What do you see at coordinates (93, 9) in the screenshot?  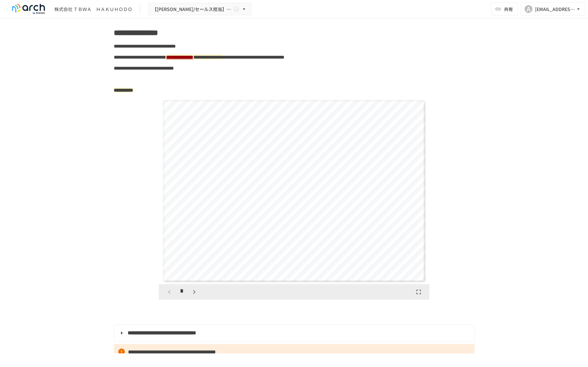 I see `div: 株式会社 ＴＢＷＡ ＨＡＫＵＨＯＤＯ` at bounding box center [93, 9].